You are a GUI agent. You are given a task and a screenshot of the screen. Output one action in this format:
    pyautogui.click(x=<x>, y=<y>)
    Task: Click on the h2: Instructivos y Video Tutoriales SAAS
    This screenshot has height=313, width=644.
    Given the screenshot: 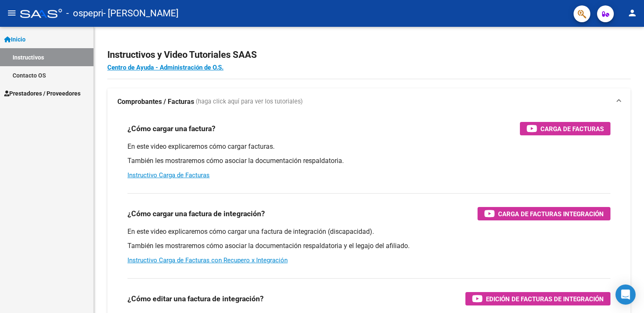 What is the action you would take?
    pyautogui.click(x=369, y=55)
    